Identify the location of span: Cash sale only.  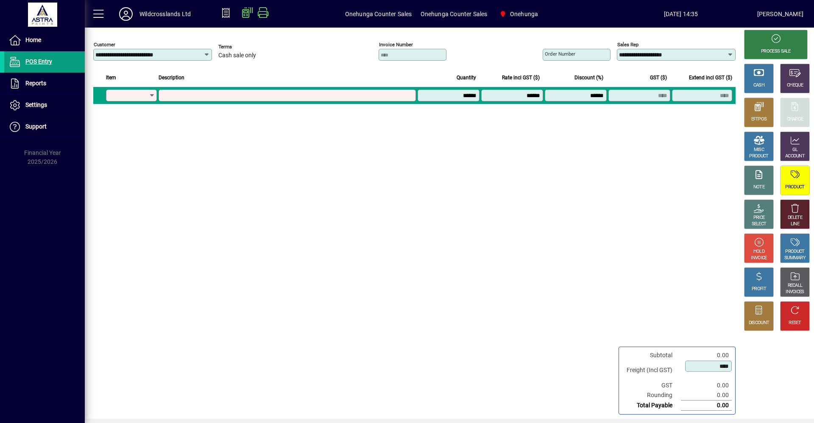
(237, 56).